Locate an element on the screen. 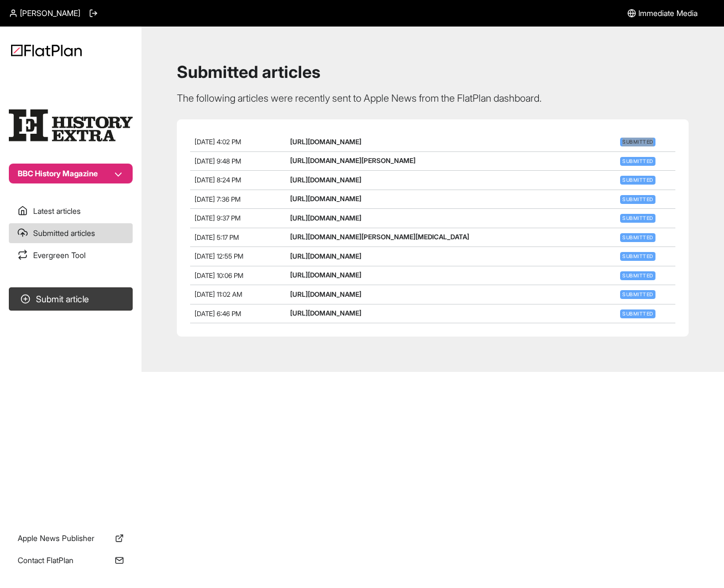 The height and width of the screenshot is (588, 724). span: Immediate Media is located at coordinates (668, 14).